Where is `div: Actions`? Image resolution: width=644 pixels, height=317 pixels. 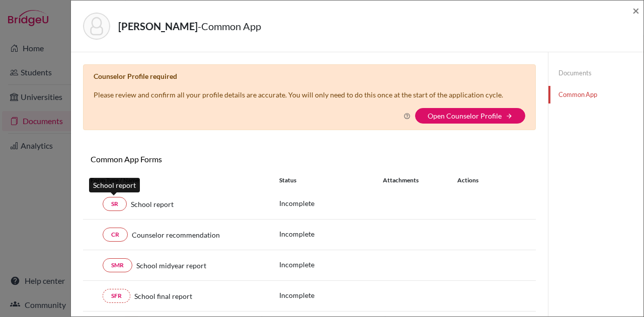 div: Actions is located at coordinates (477, 180).